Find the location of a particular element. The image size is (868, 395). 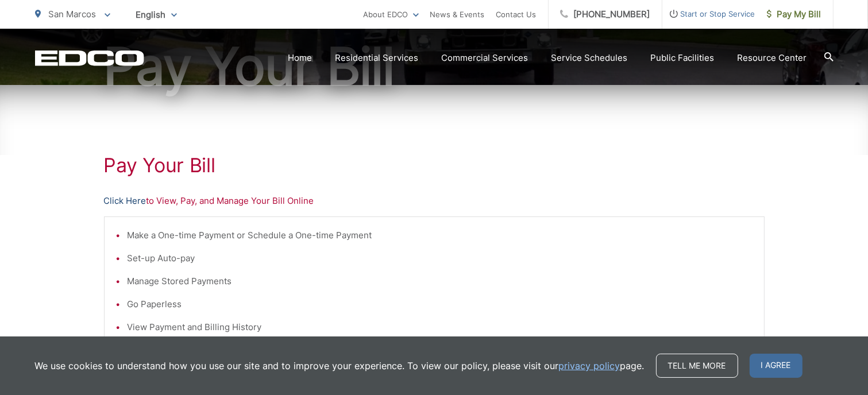

div: Keywords by Traffic is located at coordinates (160, 71).